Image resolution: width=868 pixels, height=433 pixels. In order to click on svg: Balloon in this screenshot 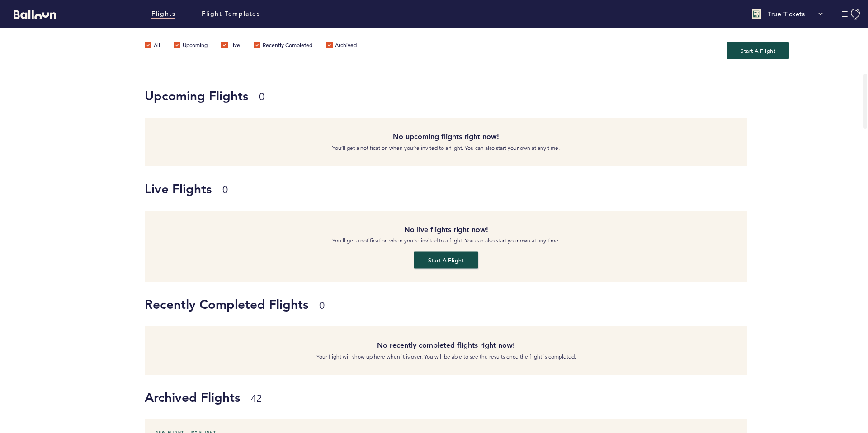, I will do `click(35, 15)`.